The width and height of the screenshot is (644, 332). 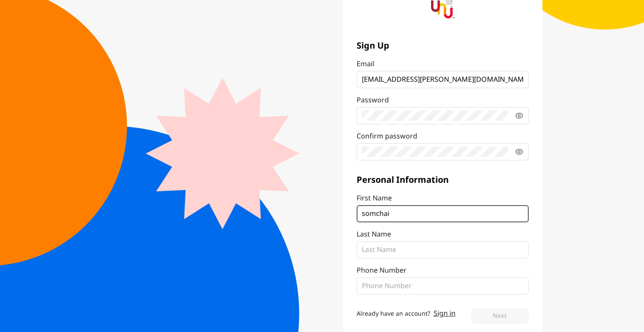 What do you see at coordinates (442, 214) in the screenshot?
I see `input: First Name` at bounding box center [442, 214].